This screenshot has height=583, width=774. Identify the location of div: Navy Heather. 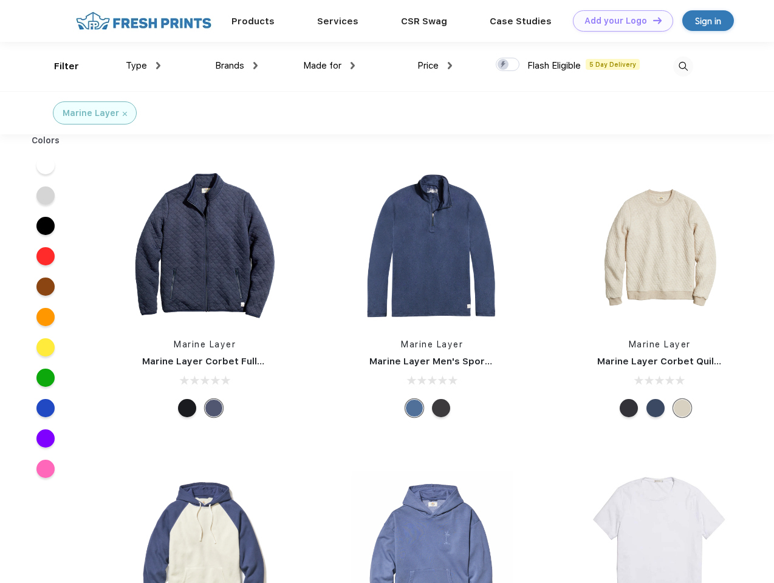
(655, 408).